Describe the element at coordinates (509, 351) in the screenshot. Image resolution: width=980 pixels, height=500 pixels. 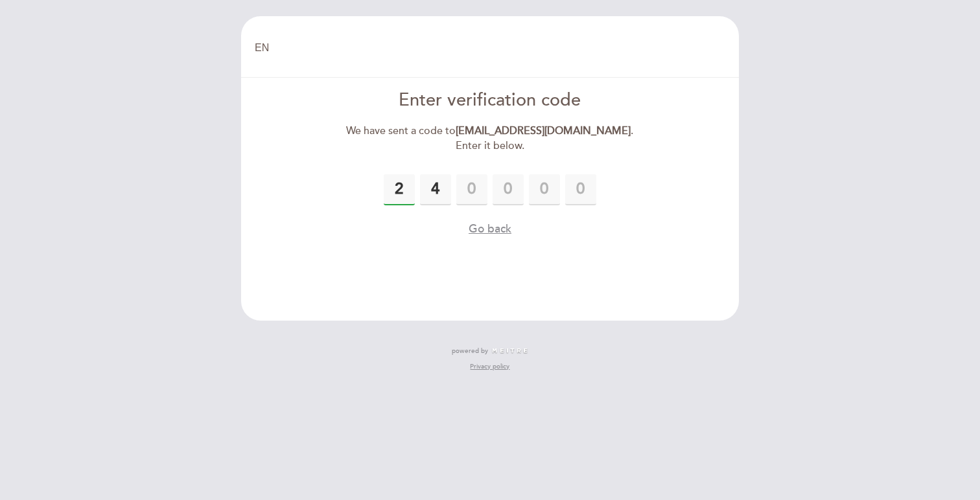
I see `img: MEITRE` at that location.